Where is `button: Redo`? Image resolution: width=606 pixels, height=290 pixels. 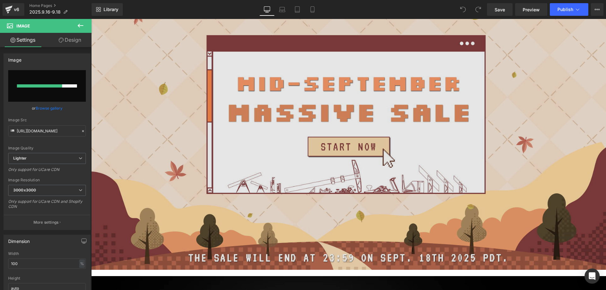 button: Redo is located at coordinates (478, 9).